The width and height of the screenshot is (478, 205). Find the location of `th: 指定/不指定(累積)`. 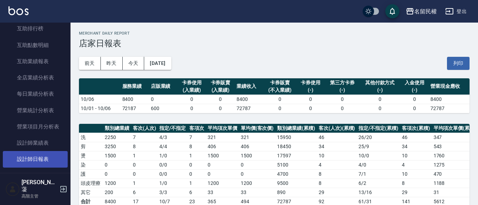

th: 指定/不指定(累積) is located at coordinates (378, 128).